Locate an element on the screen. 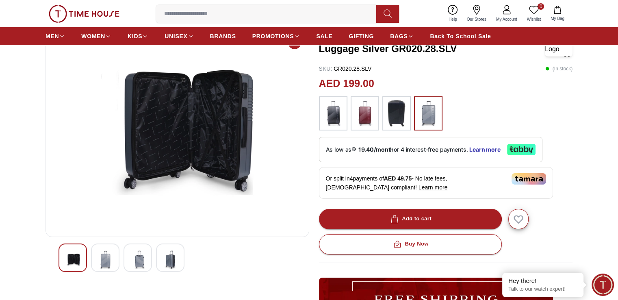 The height and width of the screenshot is (300, 618). span: MEN is located at coordinates (52, 36).